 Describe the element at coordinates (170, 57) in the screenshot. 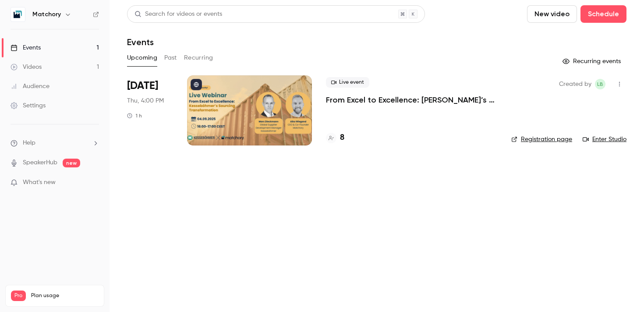

I see `button: Past` at that location.